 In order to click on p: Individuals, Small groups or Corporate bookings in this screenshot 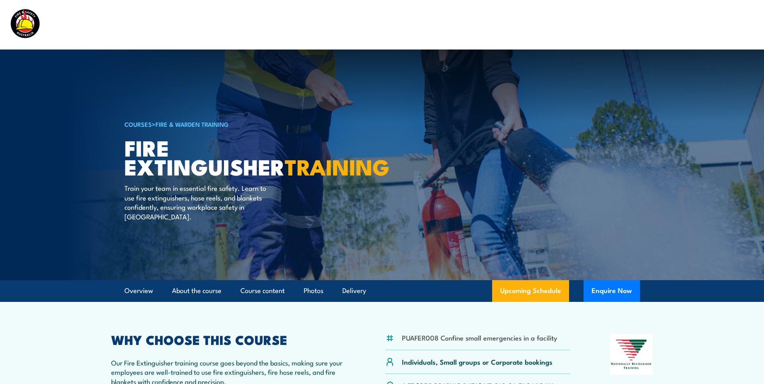, I will do `click(477, 362)`.